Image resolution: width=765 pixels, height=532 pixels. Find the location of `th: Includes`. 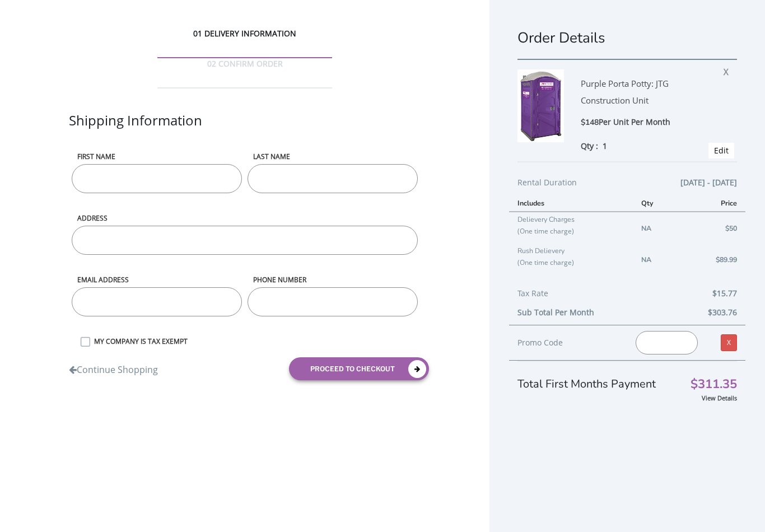

th: Includes is located at coordinates (571, 203).